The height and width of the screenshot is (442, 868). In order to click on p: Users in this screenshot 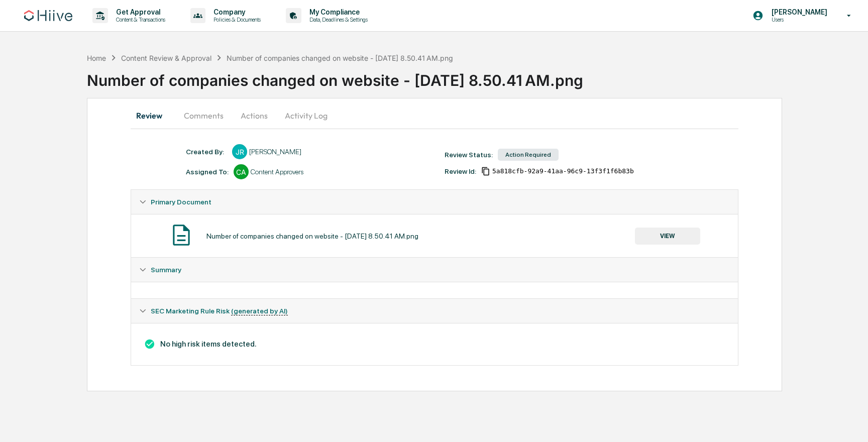, I will do `click(797, 20)`.